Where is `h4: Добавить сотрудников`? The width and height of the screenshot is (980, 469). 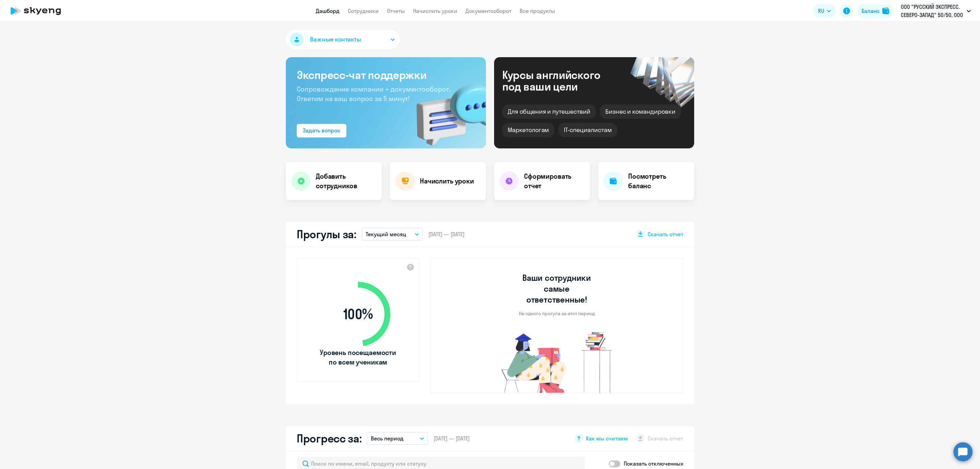 h4: Добавить сотрудников is located at coordinates (347, 181).